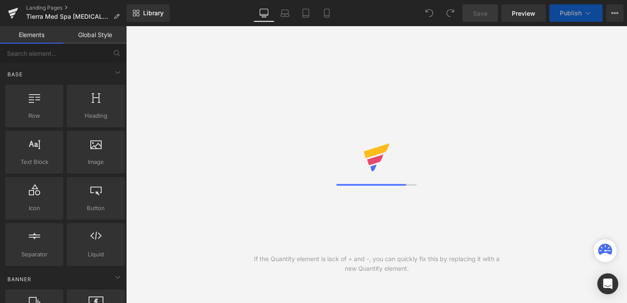 The height and width of the screenshot is (303, 627). What do you see at coordinates (34, 162) in the screenshot?
I see `span: Text Block` at bounding box center [34, 162].